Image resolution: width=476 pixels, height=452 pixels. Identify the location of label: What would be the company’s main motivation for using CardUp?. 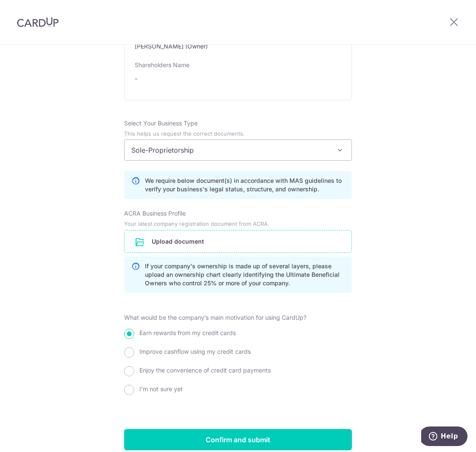
(215, 318).